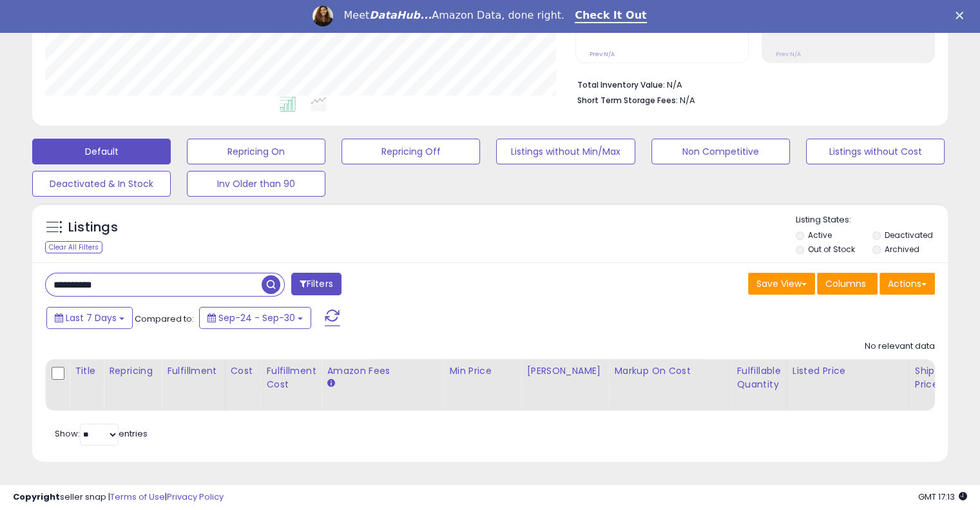 The width and height of the screenshot is (980, 510). What do you see at coordinates (688, 100) in the screenshot?
I see `span: N/A` at bounding box center [688, 100].